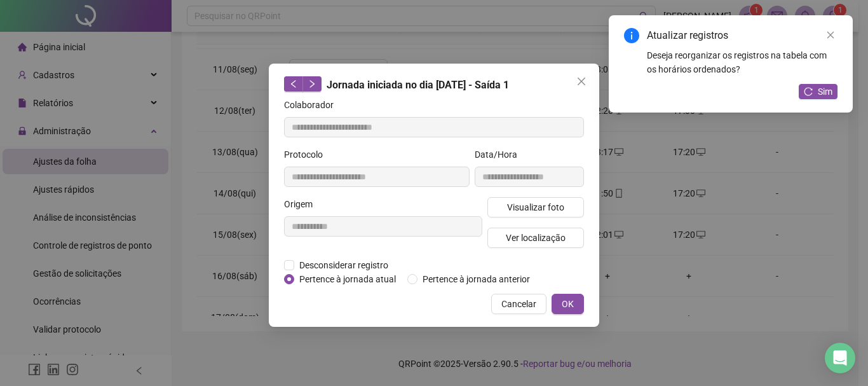 The image size is (868, 386). Describe the element at coordinates (519, 304) in the screenshot. I see `span: Cancelar` at that location.